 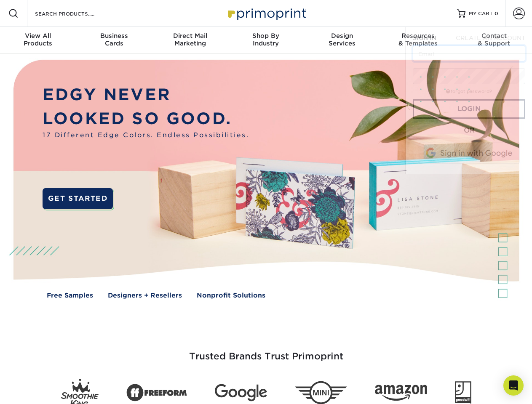 What do you see at coordinates (75, 14) in the screenshot?
I see `input: SEARCH PRODUCTS.....` at bounding box center [75, 14].